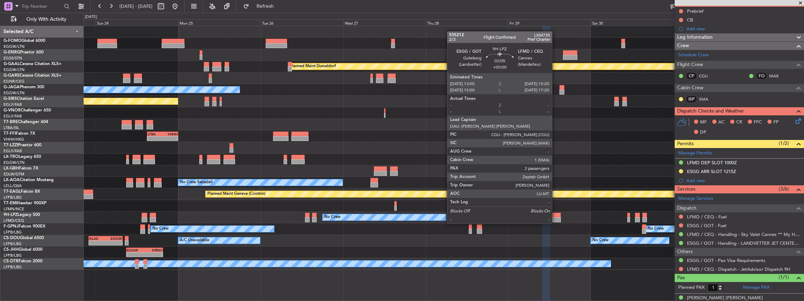 The height and width of the screenshot is (301, 804). What do you see at coordinates (712, 171) in the screenshot?
I see `div: ESGG ARR SLOT 1215Z` at bounding box center [712, 171].